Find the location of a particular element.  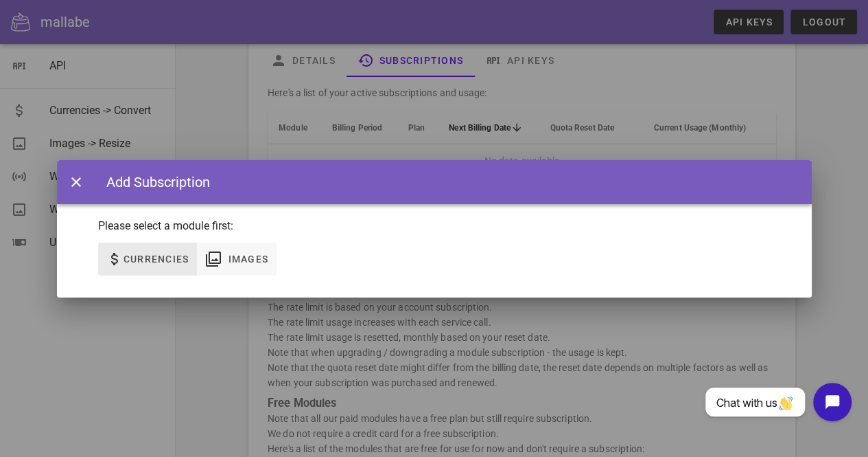

button: Images is located at coordinates (237, 259).